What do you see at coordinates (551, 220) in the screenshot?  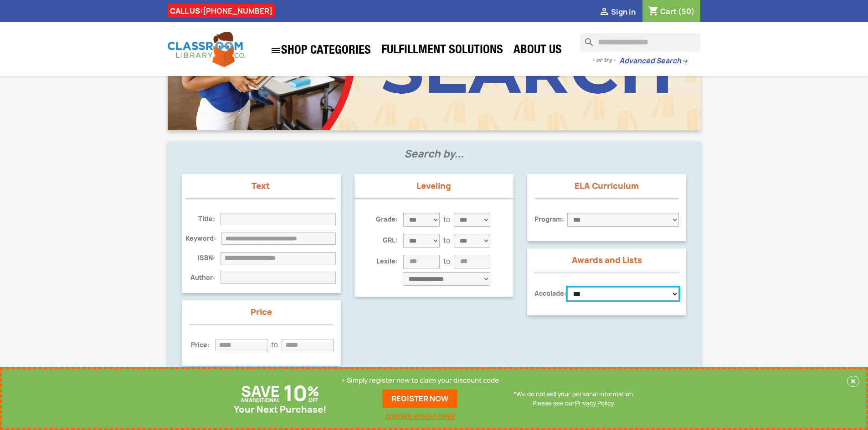 I see `h6: Program:` at bounding box center [551, 220].